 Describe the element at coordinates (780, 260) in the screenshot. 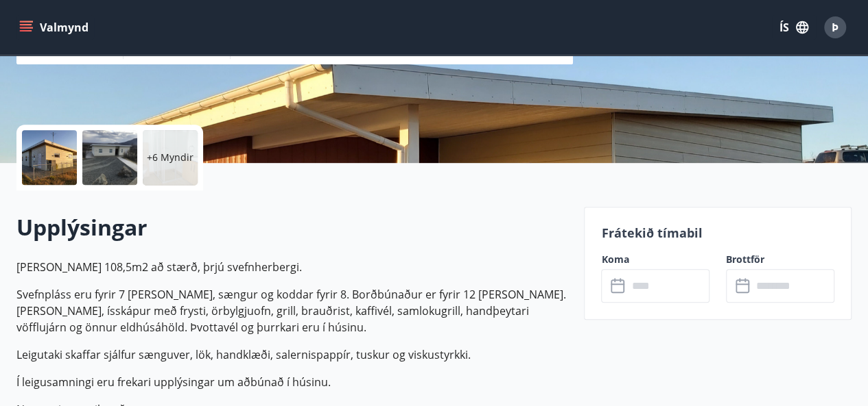

I see `label: Brottför` at that location.